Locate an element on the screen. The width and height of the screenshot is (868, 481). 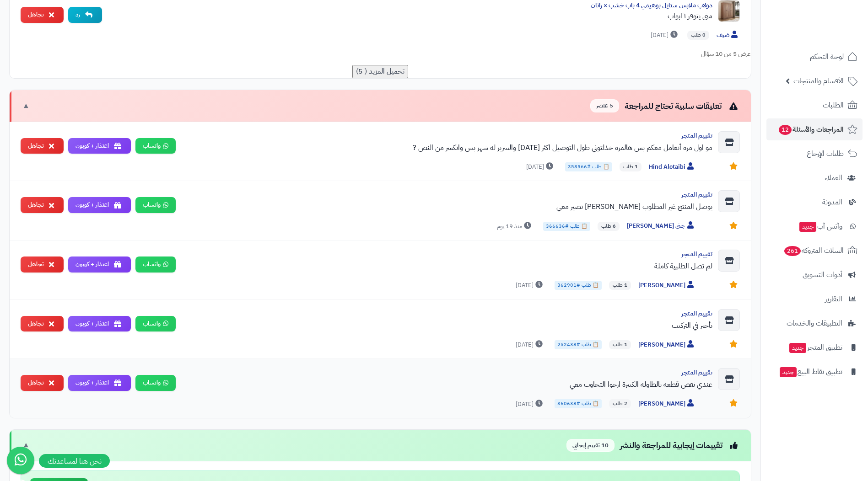
span: المراجعات والأسئلة is located at coordinates (810, 130).